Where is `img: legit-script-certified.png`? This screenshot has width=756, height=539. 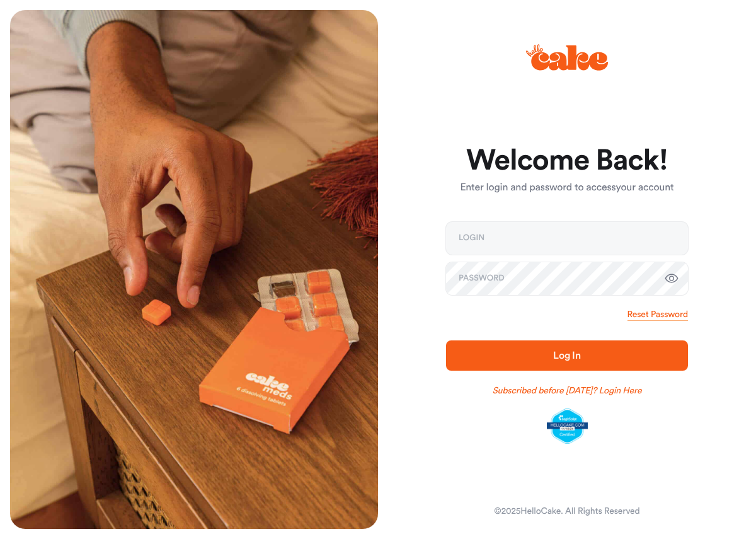
img: legit-script-certified.png is located at coordinates (567, 426).